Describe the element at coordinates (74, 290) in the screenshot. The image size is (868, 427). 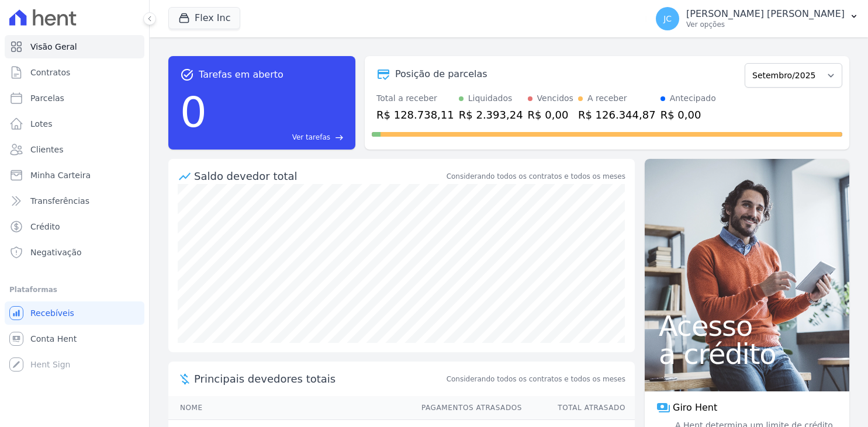
I see `div: Plataformas` at that location.